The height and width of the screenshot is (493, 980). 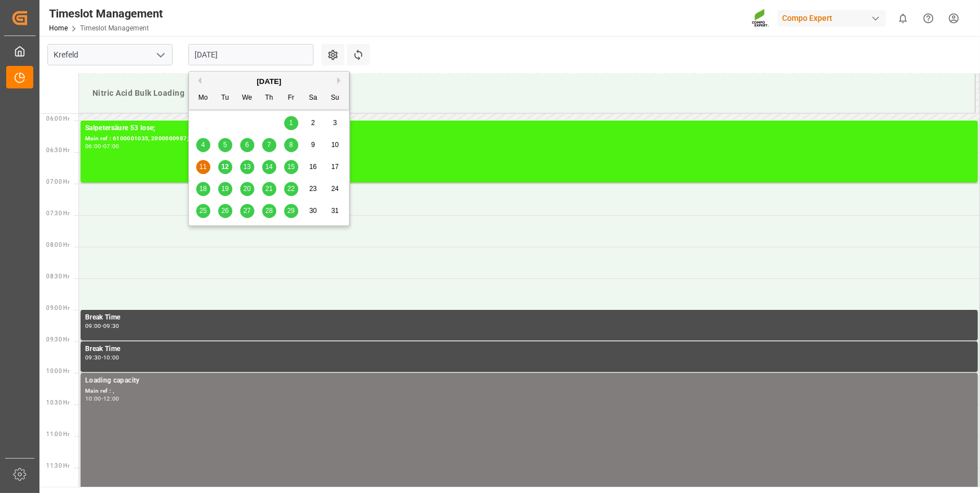 What do you see at coordinates (269, 98) in the screenshot?
I see `div: Th` at bounding box center [269, 98].